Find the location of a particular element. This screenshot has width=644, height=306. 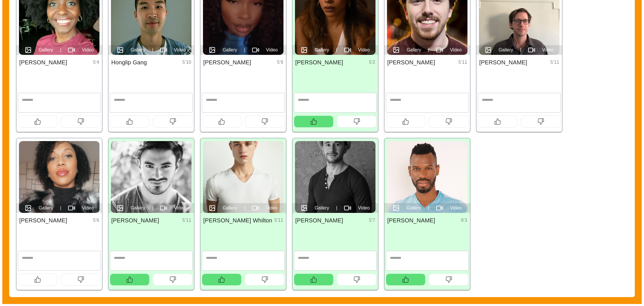

p: 5 ' 9 is located at coordinates (280, 62).